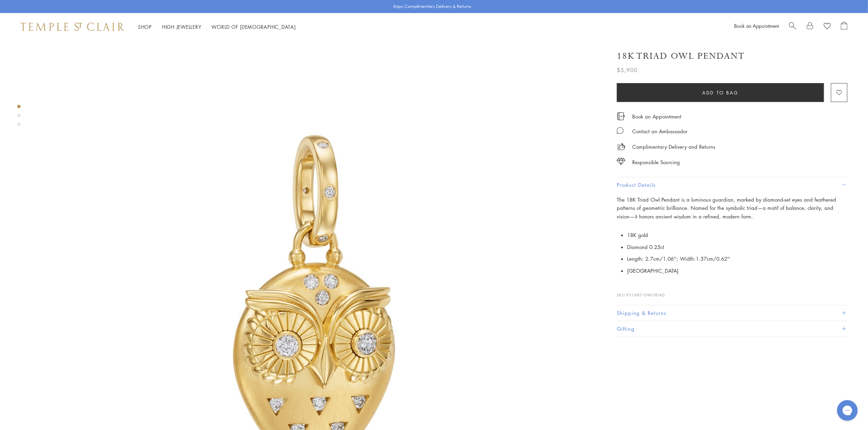 The image size is (868, 430). I want to click on img: icon_sourcing.svg, so click(621, 161).